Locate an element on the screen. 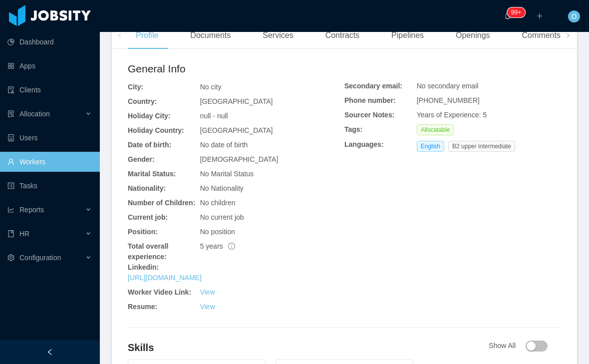 This screenshot has width=589, height=364. a: icon: robotUsers is located at coordinates (50, 138).